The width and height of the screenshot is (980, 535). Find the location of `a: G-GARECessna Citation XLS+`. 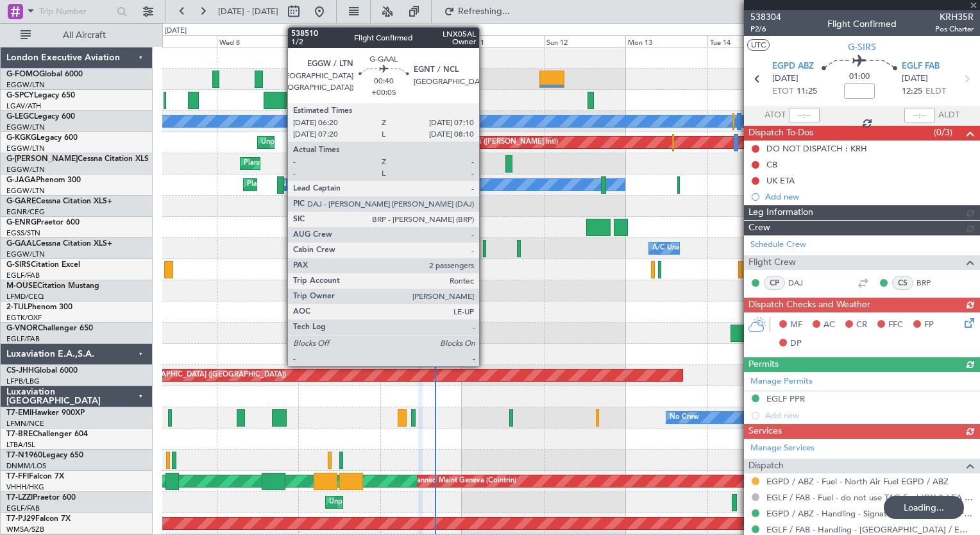

a: G-GARECessna Citation XLS+ is located at coordinates (59, 201).